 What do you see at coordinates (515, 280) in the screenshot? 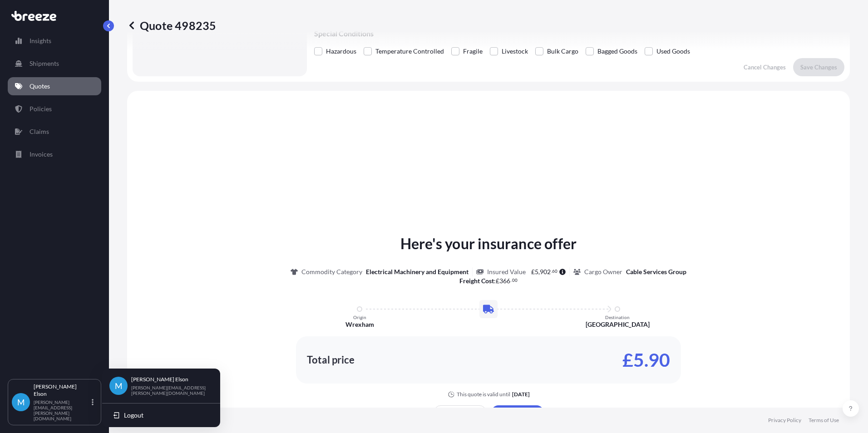
I see `span: 00` at bounding box center [515, 280].